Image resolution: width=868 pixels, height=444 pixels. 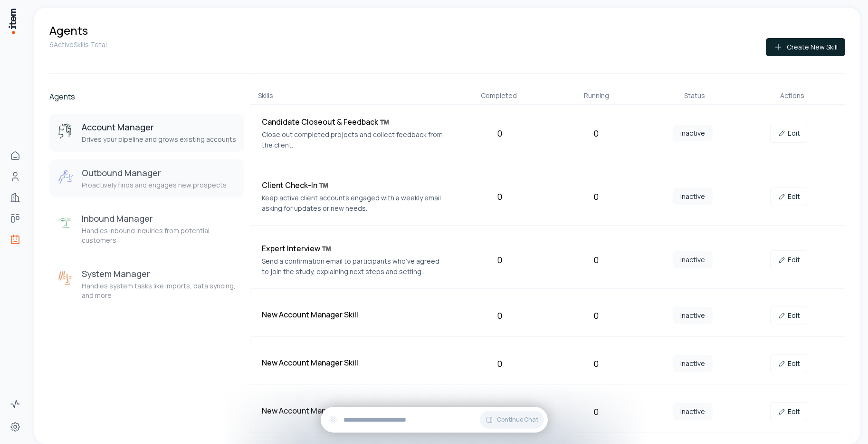 I want to click on p: Send a confirmation email to participants who’ve agreed to join the study, explaining next steps ..., so click(x=354, y=267).